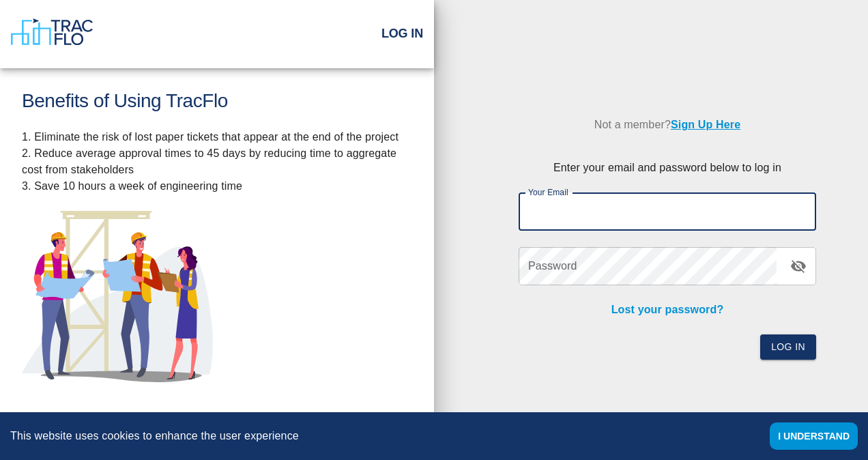 The width and height of the screenshot is (868, 460). Describe the element at coordinates (667, 168) in the screenshot. I see `p: Enter your email and password below to log in` at that location.